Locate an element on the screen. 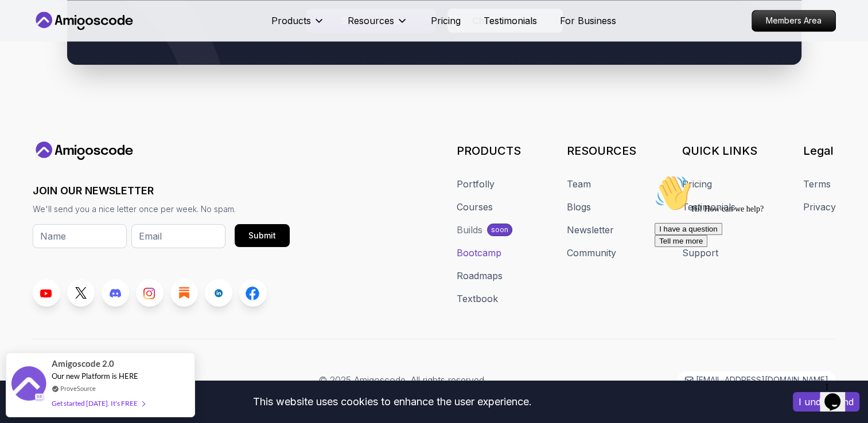 The height and width of the screenshot is (423, 868). p: Pricing is located at coordinates (446, 21).